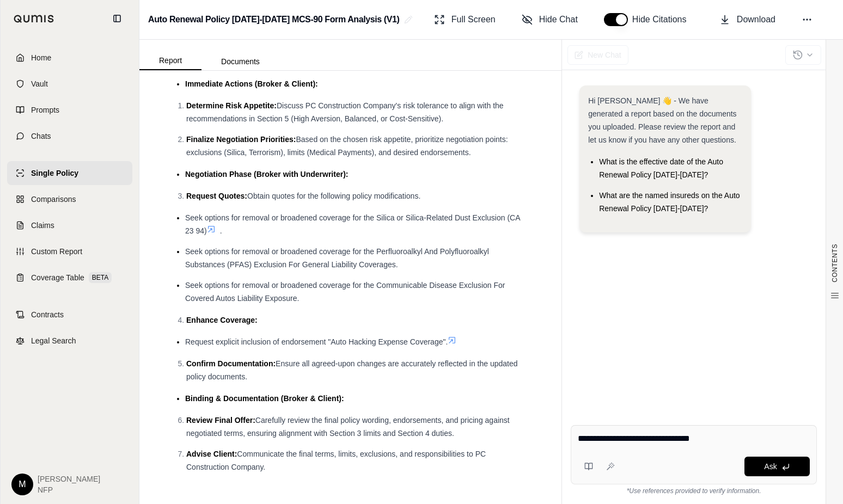 The width and height of the screenshot is (843, 504). I want to click on a: Contracts, so click(70, 315).